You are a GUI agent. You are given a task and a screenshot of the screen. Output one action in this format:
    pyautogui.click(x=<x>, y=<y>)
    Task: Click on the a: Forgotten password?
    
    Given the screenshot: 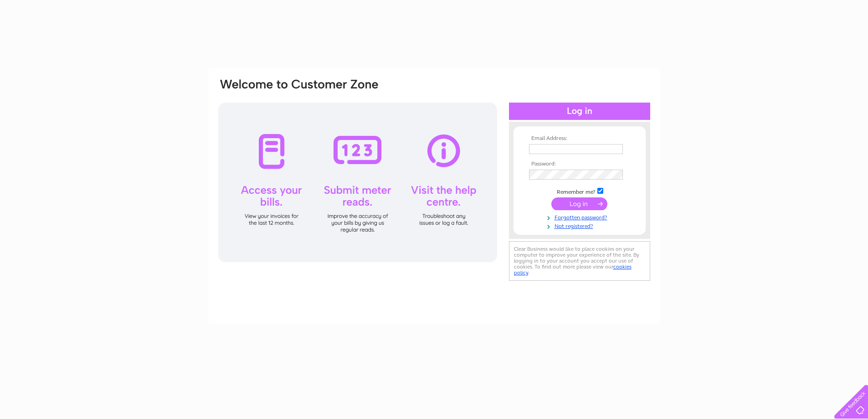 What is the action you would take?
    pyautogui.click(x=580, y=216)
    